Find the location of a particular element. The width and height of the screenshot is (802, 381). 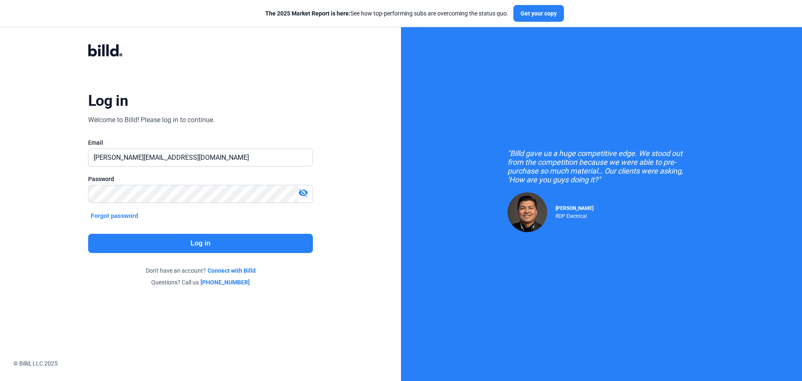

button: Log in is located at coordinates (201, 243).